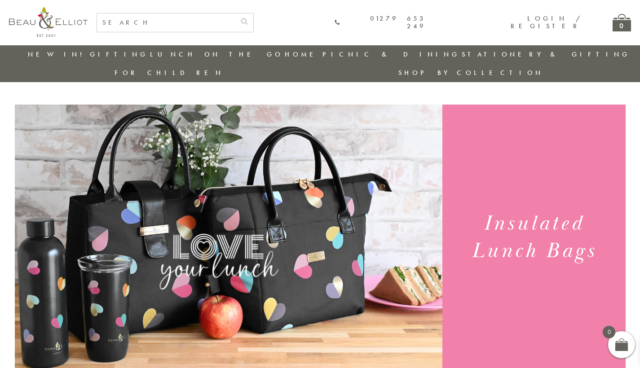 The width and height of the screenshot is (640, 368). Describe the element at coordinates (546, 54) in the screenshot. I see `a: Stationery & Gifting` at that location.